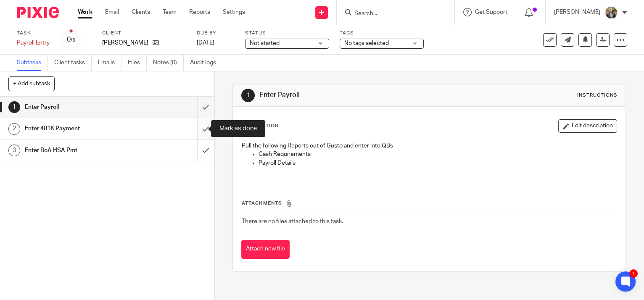 Image resolution: width=644 pixels, height=300 pixels. Describe the element at coordinates (597, 95) in the screenshot. I see `div: Instructions` at that location.